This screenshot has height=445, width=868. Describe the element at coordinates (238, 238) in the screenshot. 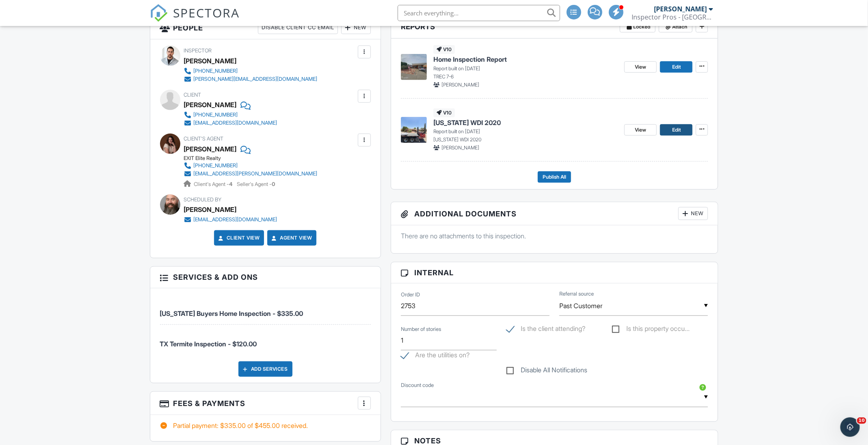

I see `a: Client View` at that location.